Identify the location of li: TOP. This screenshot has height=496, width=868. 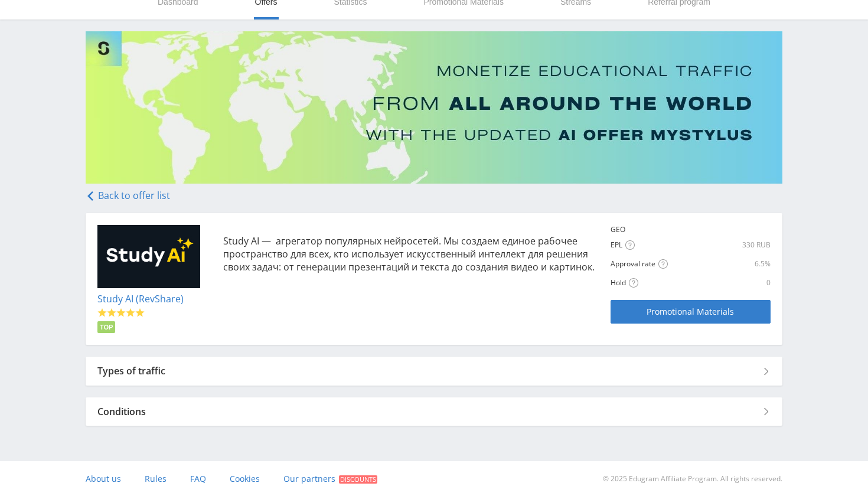
(107, 327).